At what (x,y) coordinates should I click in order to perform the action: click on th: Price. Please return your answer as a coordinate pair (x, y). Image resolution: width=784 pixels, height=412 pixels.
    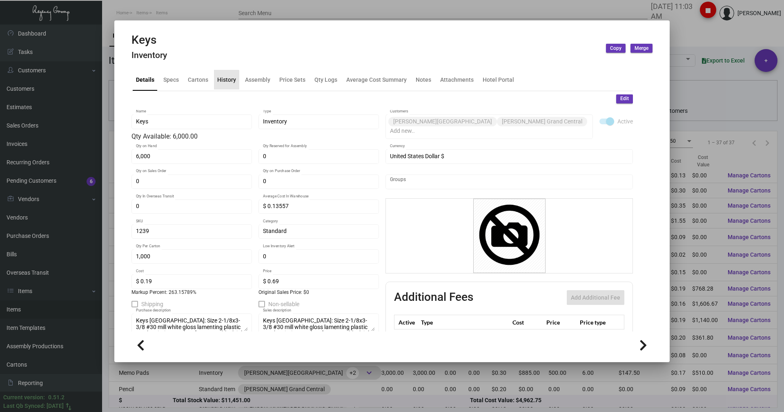
    Looking at the image, I should click on (561, 322).